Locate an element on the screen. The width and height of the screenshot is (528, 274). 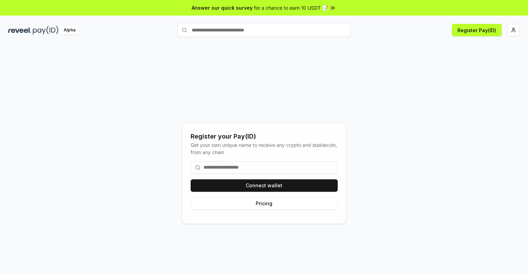
button: Connect wallet is located at coordinates (264, 186).